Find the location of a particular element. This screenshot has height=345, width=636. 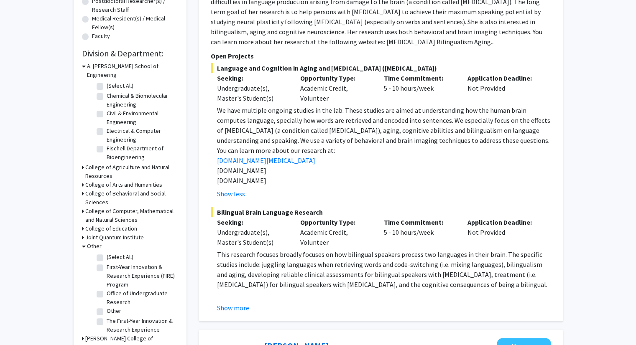

h3: Other is located at coordinates (94, 246).